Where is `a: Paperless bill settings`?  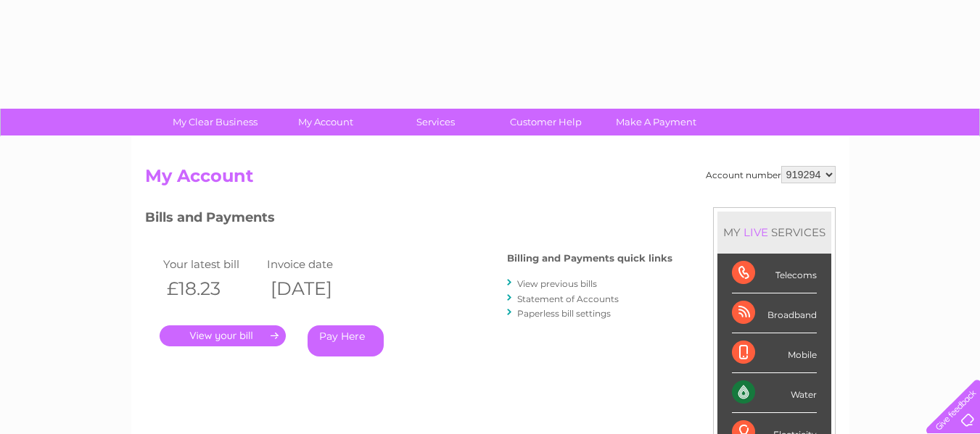 a: Paperless bill settings is located at coordinates (564, 313).